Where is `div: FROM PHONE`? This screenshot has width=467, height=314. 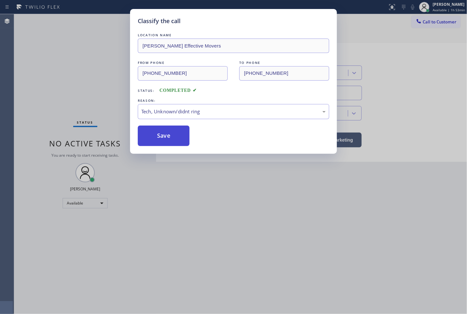 div: FROM PHONE is located at coordinates (183, 63).